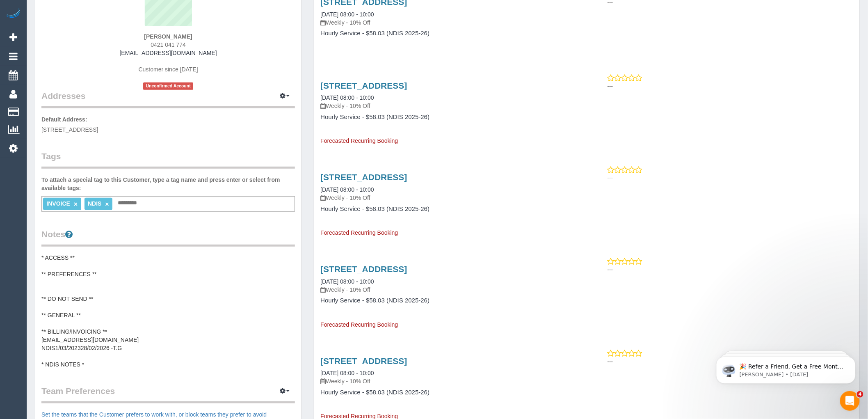 This screenshot has width=868, height=419. I want to click on legend: Tags, so click(168, 160).